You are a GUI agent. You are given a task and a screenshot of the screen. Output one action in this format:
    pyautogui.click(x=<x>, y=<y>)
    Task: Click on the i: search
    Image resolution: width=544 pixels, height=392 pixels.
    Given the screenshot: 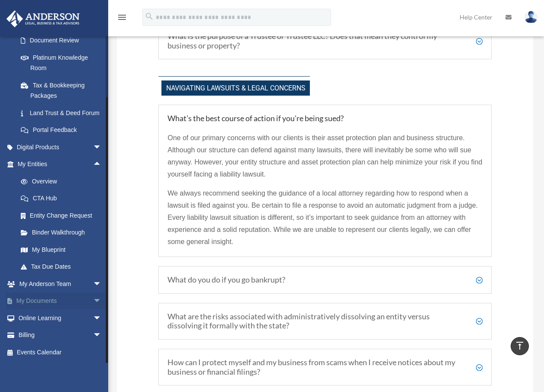 What is the action you would take?
    pyautogui.click(x=149, y=16)
    